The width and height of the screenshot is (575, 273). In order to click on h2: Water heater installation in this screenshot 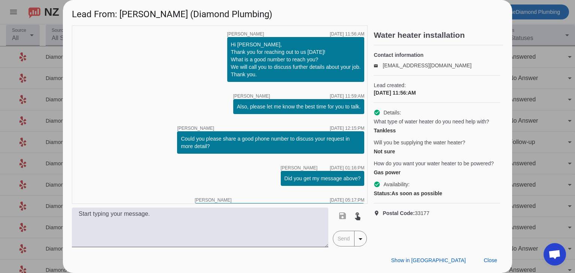, I will do `click(438, 35)`.